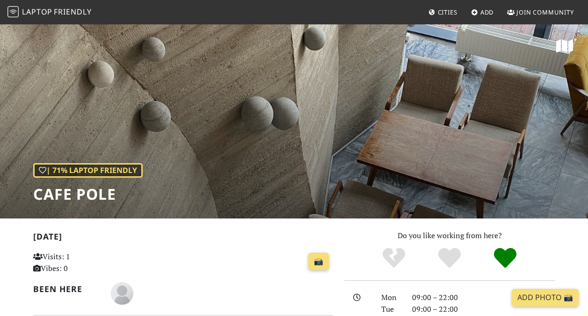 The width and height of the screenshot is (588, 316). I want to click on h2: Been here, so click(66, 288).